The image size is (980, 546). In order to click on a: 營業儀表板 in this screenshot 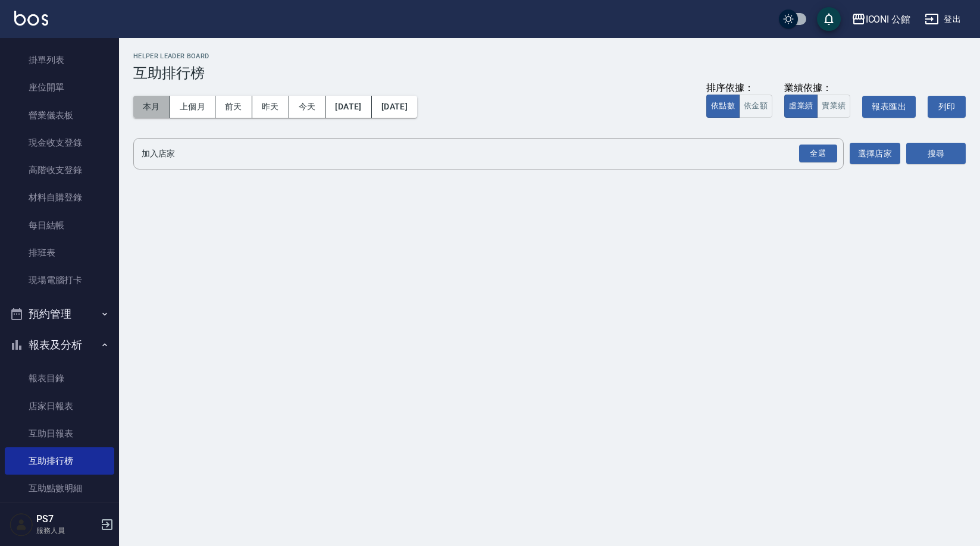, I will do `click(59, 115)`.